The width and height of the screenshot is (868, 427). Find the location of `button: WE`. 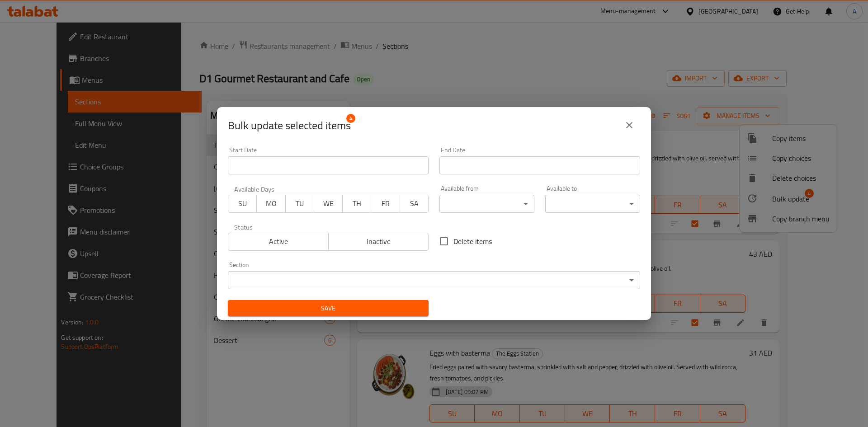

button: WE is located at coordinates (328, 204).